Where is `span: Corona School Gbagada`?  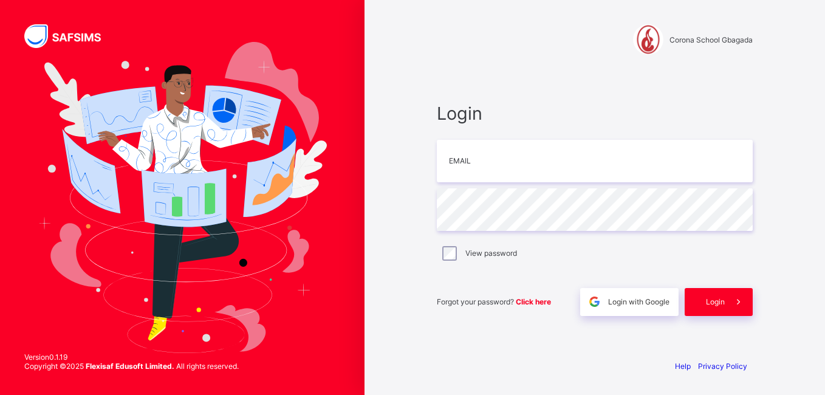 span: Corona School Gbagada is located at coordinates (710, 39).